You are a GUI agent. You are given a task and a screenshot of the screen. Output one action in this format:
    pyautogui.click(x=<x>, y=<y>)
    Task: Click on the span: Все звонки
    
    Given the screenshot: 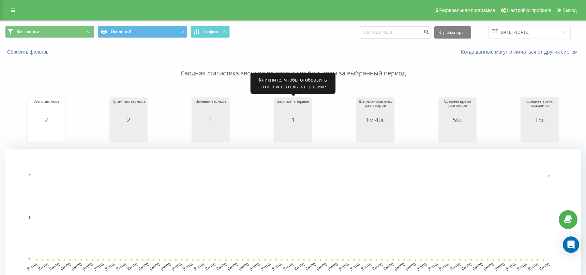 What is the action you would take?
    pyautogui.click(x=28, y=32)
    